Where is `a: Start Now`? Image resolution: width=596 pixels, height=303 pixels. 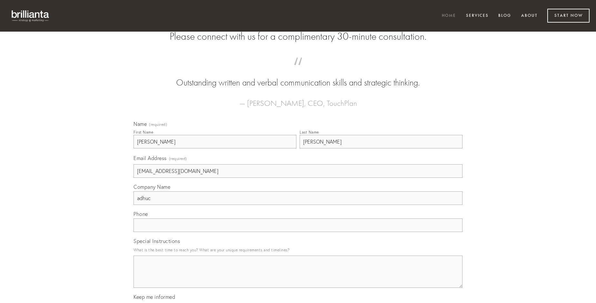 a: Start Now is located at coordinates (568, 15).